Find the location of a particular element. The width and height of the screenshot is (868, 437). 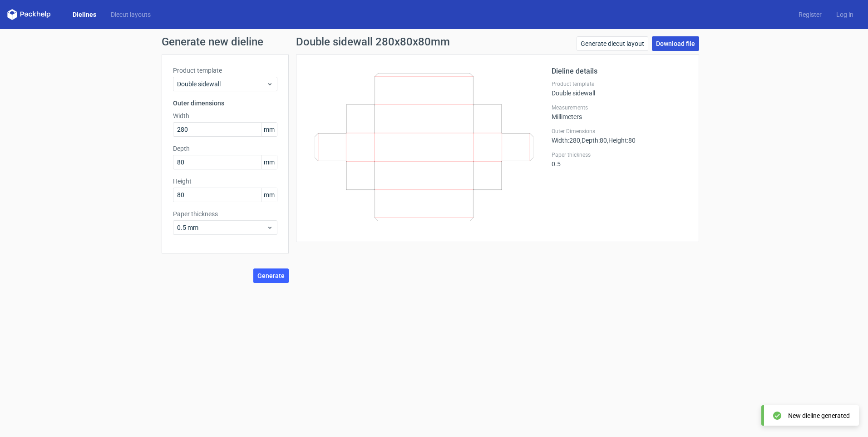

span: Width : 280 is located at coordinates (566, 141).